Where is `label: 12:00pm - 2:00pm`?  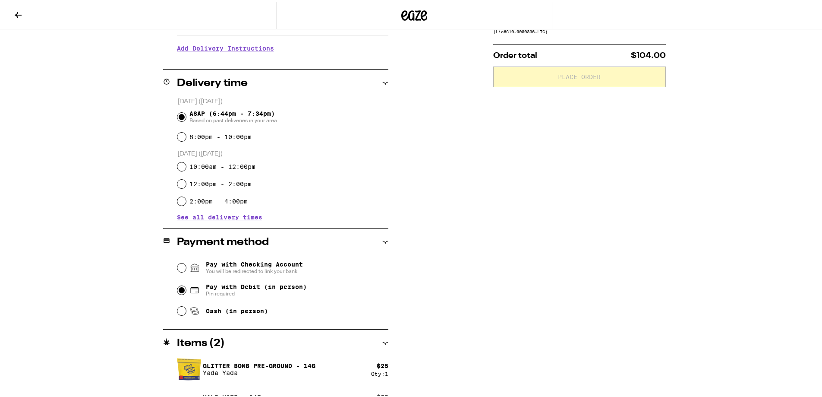
label: 12:00pm - 2:00pm is located at coordinates (221, 182).